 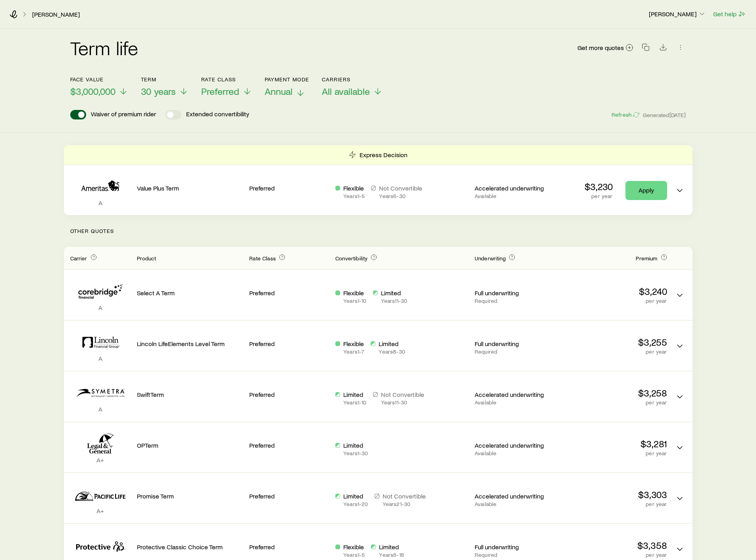 What do you see at coordinates (378, 181) in the screenshot?
I see `div: Term quotes` at bounding box center [378, 181].